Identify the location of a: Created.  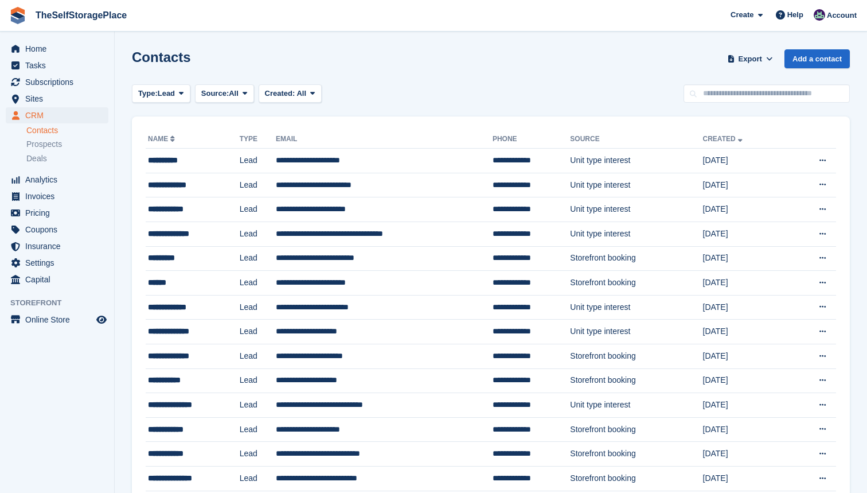
(724, 139).